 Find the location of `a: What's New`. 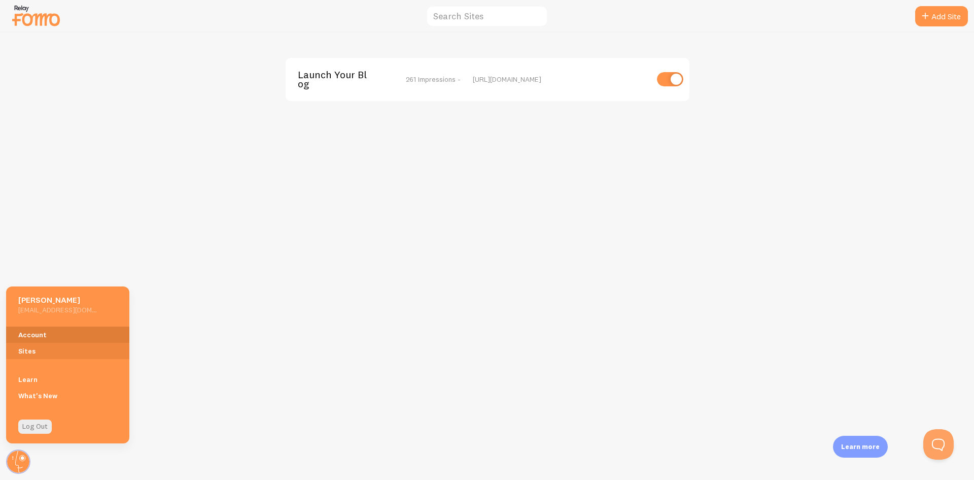

a: What's New is located at coordinates (68, 395).